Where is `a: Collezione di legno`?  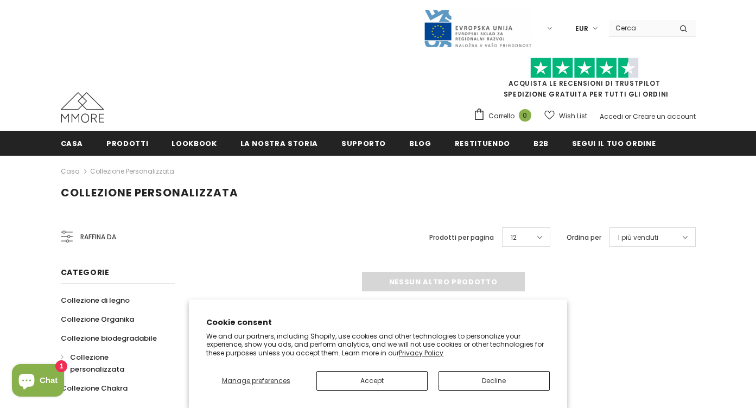 a: Collezione di legno is located at coordinates (95, 300).